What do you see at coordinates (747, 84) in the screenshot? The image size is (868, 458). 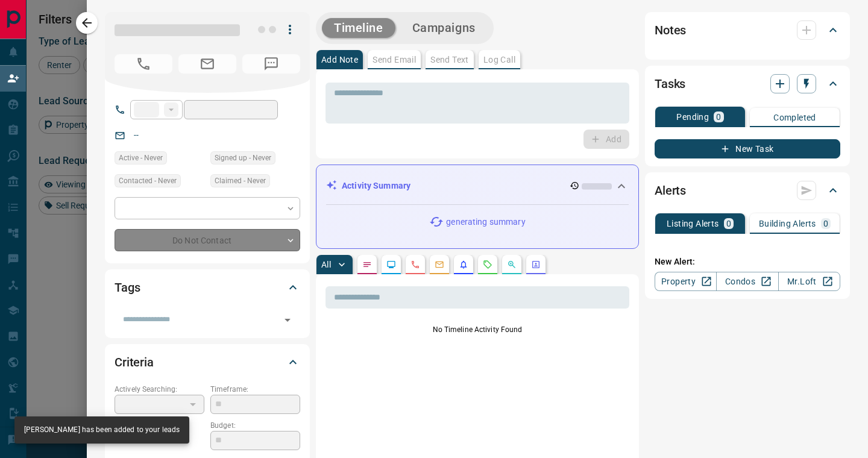 I see `div: Tasks` at bounding box center [747, 84].